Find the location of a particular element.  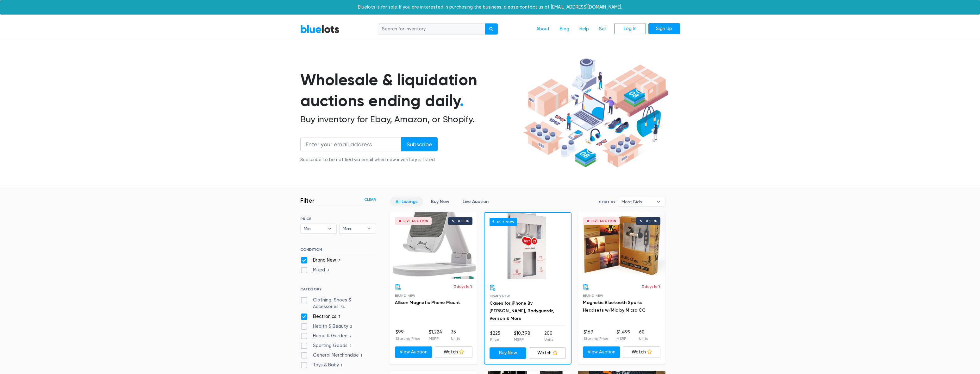

a: Log In is located at coordinates (630, 29).